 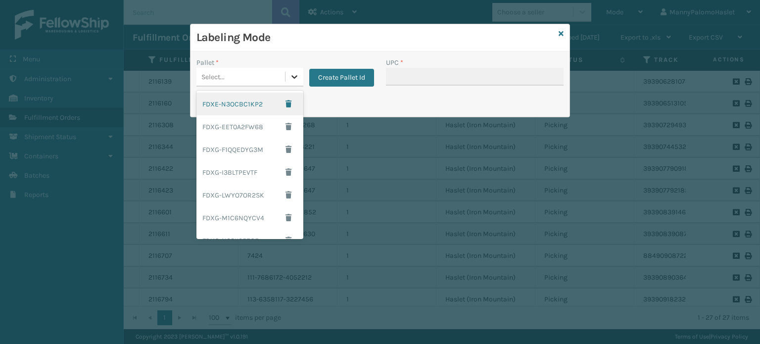 What do you see at coordinates (250, 104) in the screenshot?
I see `div: FDXE-N3OCBC1KP2` at bounding box center [250, 104].